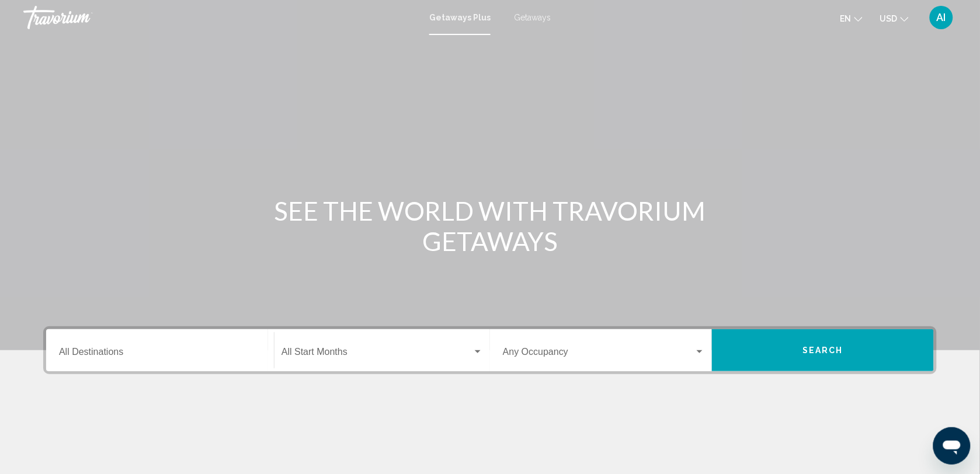 The width and height of the screenshot is (980, 474). I want to click on button: Search, so click(823, 350).